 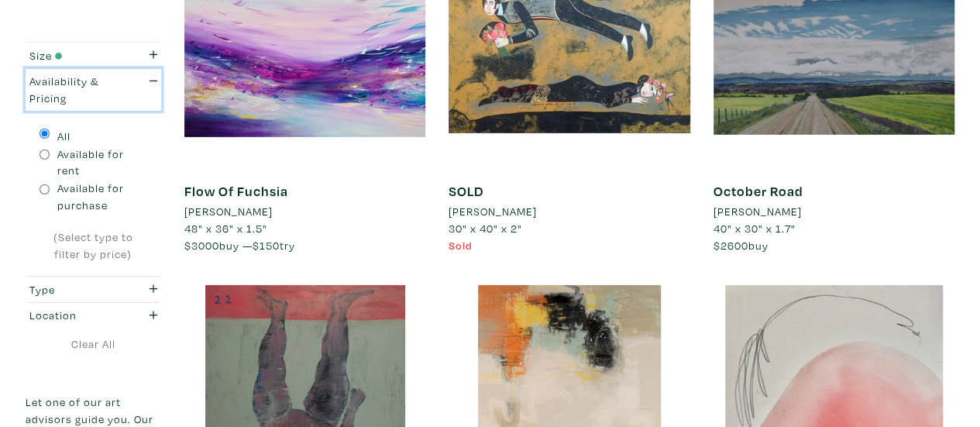 I want to click on span: buy, so click(x=740, y=245).